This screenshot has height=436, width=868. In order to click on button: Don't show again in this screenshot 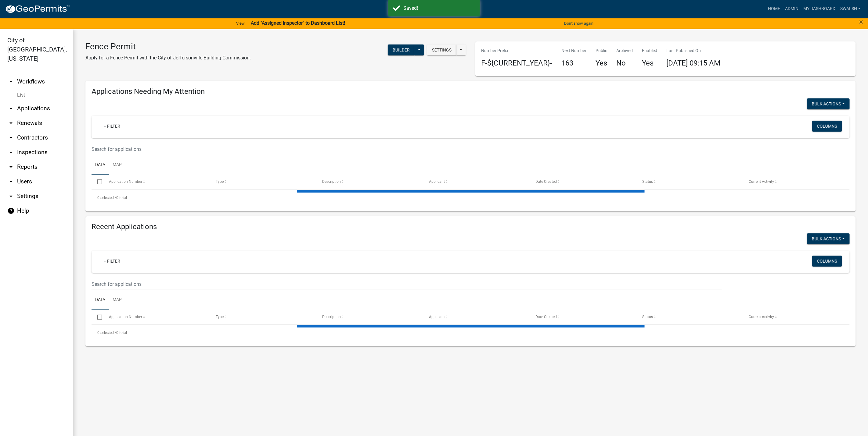, I will do `click(579, 23)`.